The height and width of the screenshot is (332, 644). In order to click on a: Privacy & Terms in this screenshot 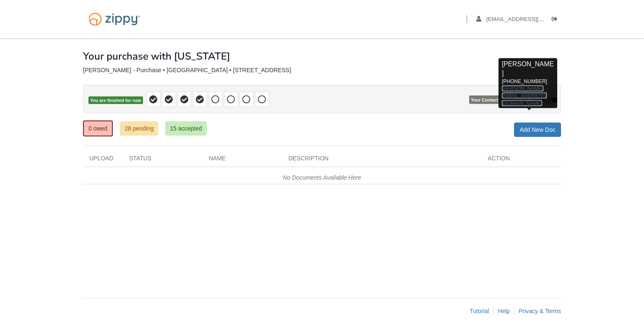, I will do `click(540, 311)`.